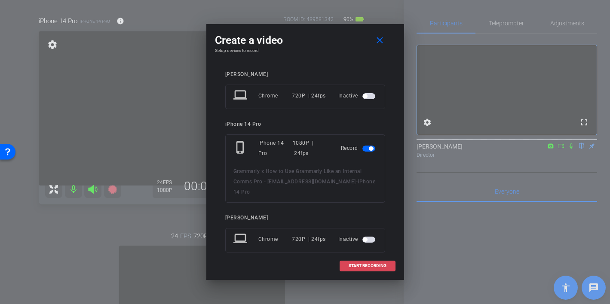 Image resolution: width=610 pixels, height=304 pixels. Describe the element at coordinates (379, 40) in the screenshot. I see `mat-icon: close` at that location.